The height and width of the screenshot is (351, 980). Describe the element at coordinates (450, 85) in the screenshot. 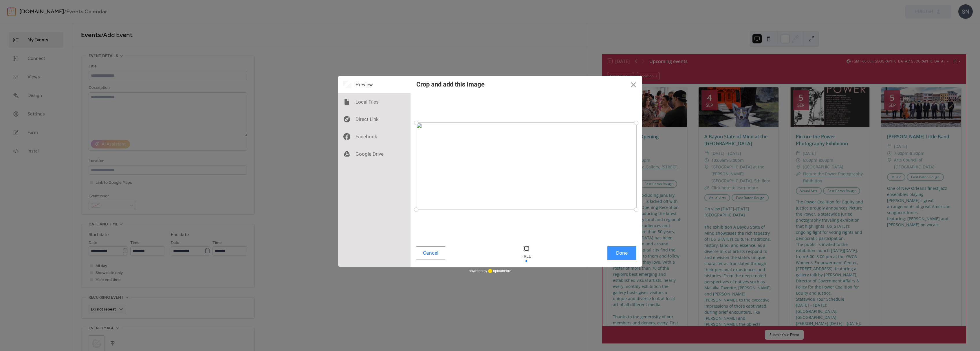

I see `div: Crop and add this image` at that location.